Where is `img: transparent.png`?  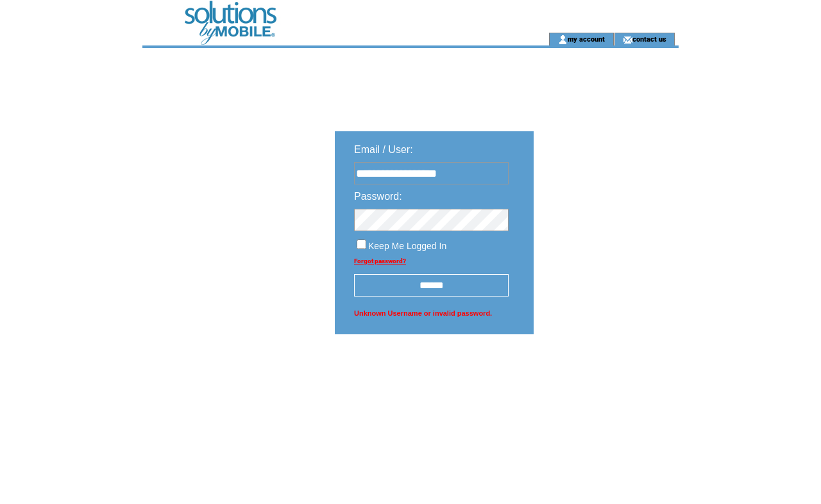
img: transparent.png is located at coordinates (603, 374).